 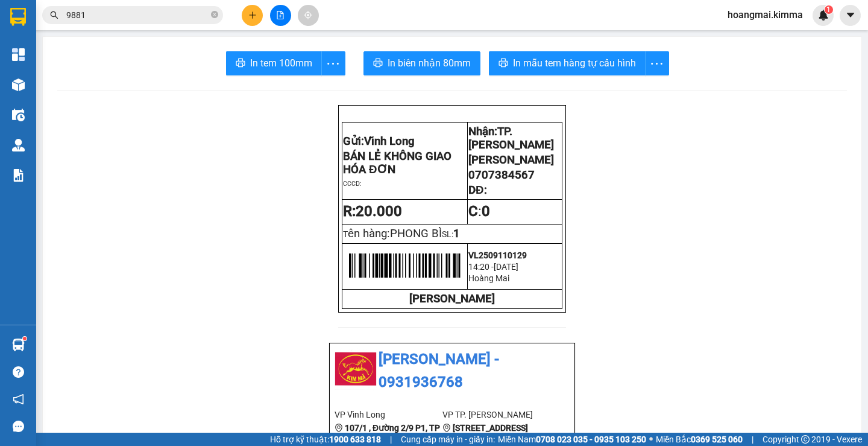 I want to click on strong: C, so click(x=474, y=211).